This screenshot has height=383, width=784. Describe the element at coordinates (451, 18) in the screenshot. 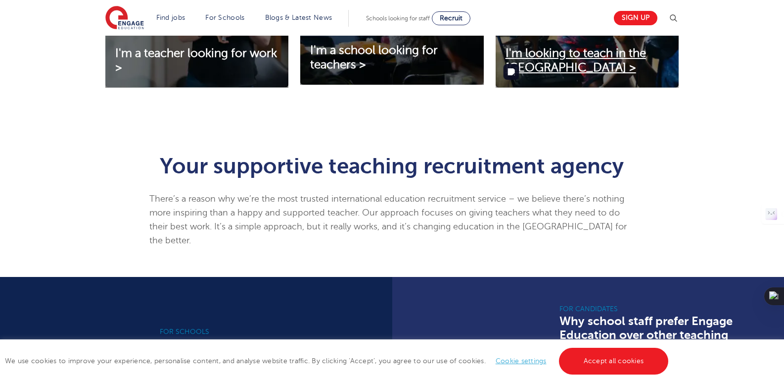

I see `a: Recruit` at that location.